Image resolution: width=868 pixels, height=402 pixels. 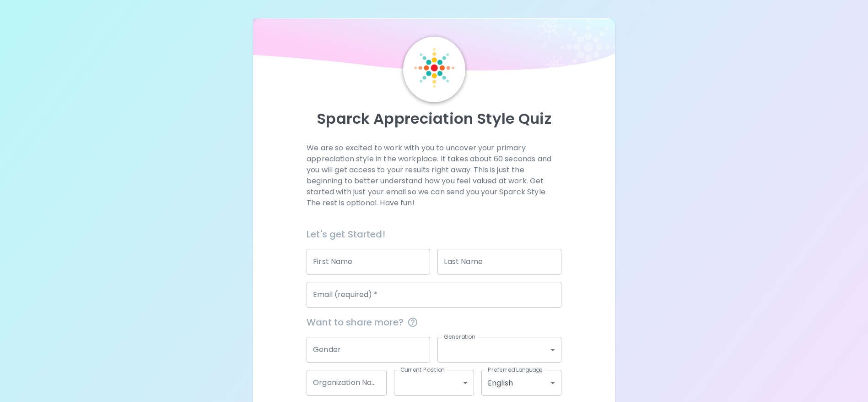 I want to click on label: Current Position, so click(x=422, y=369).